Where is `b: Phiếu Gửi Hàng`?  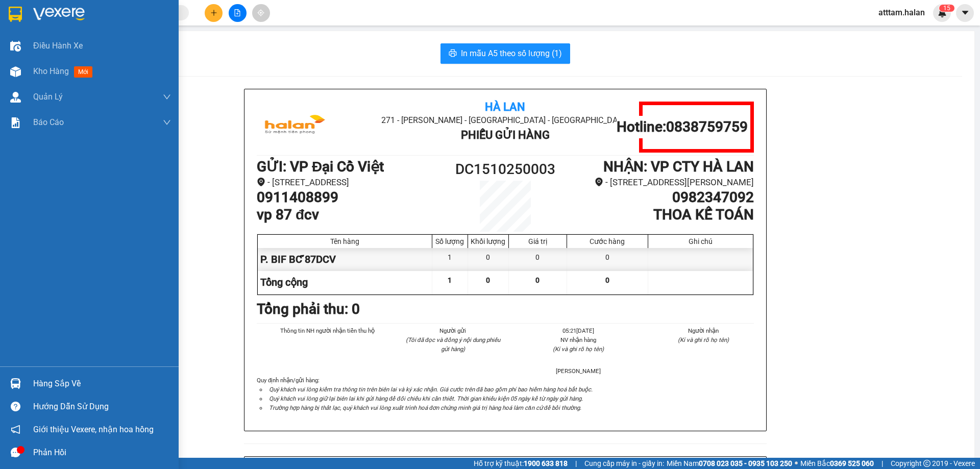
b: Phiếu Gửi Hàng is located at coordinates (505, 135).